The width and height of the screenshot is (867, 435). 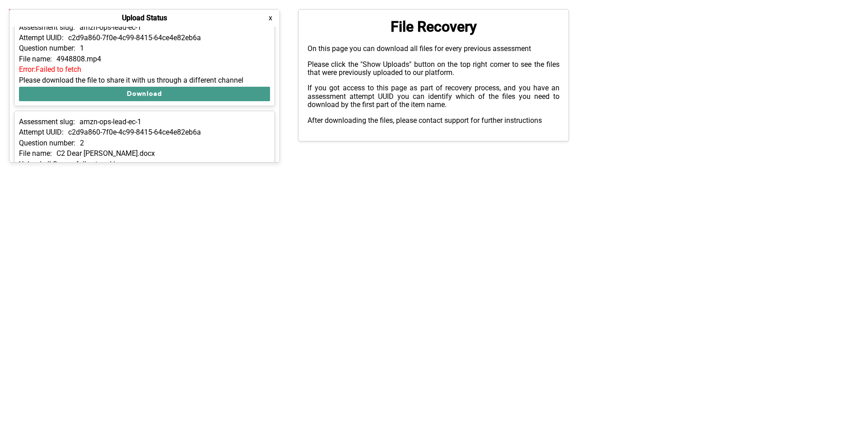 What do you see at coordinates (434, 96) in the screenshot?
I see `p: If you got access to this page as part of recovery process, and you have an assessment attempt UU...` at bounding box center [434, 96].